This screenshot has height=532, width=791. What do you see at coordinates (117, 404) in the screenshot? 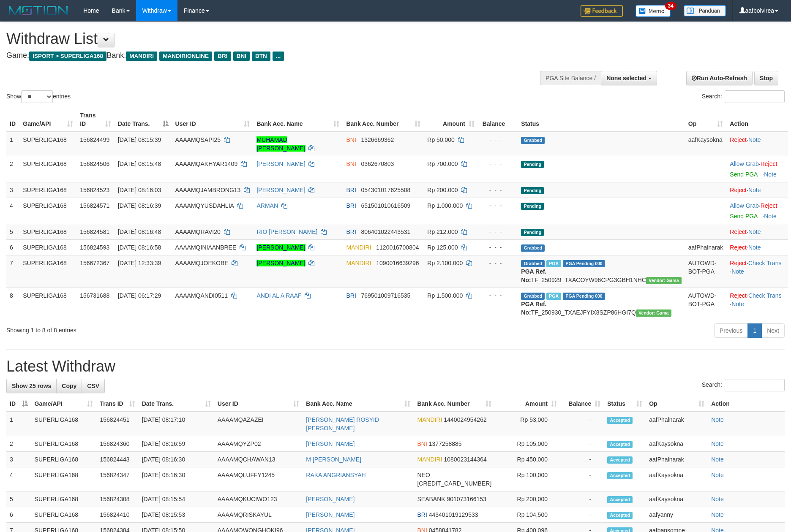
I see `th: Trans ID: activate to sort column ascending` at bounding box center [117, 404].